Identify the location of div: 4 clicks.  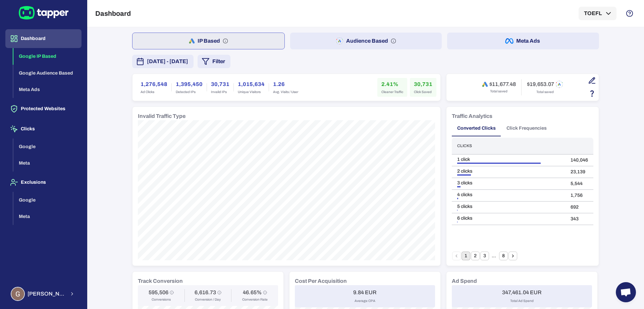
(509, 195).